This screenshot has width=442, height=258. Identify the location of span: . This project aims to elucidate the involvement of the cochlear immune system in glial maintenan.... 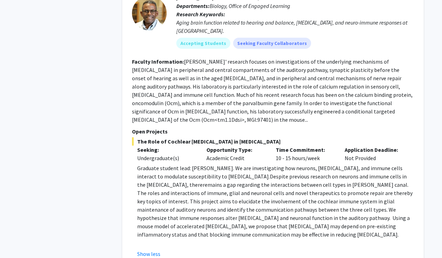
(273, 218).